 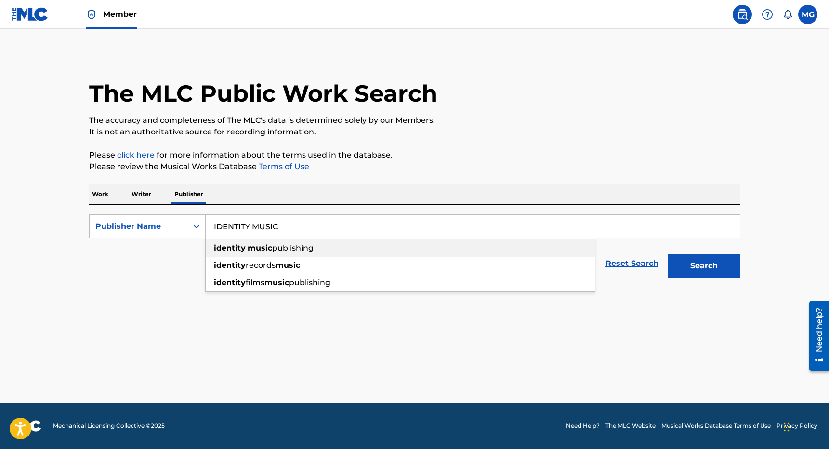 What do you see at coordinates (189, 194) in the screenshot?
I see `p: Publisher` at bounding box center [189, 194].